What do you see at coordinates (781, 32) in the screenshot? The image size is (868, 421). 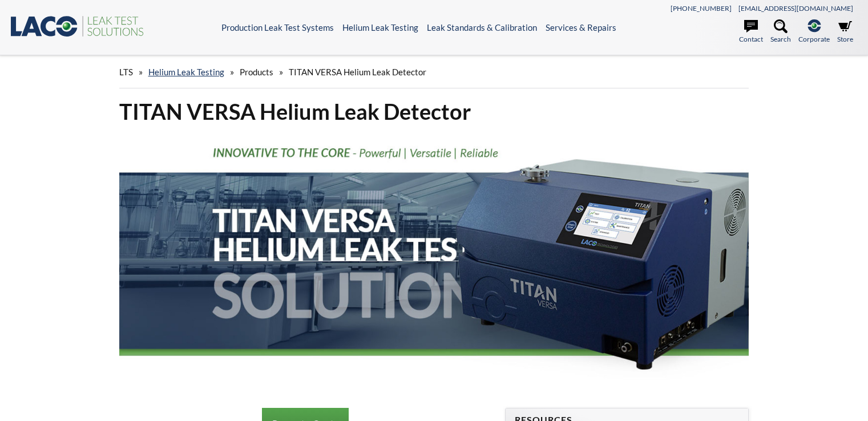 I see `a: Search` at bounding box center [781, 32].